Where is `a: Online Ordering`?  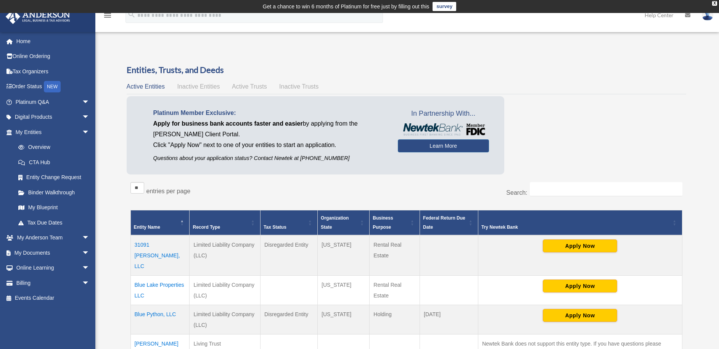
a: Online Ordering is located at coordinates (53, 56).